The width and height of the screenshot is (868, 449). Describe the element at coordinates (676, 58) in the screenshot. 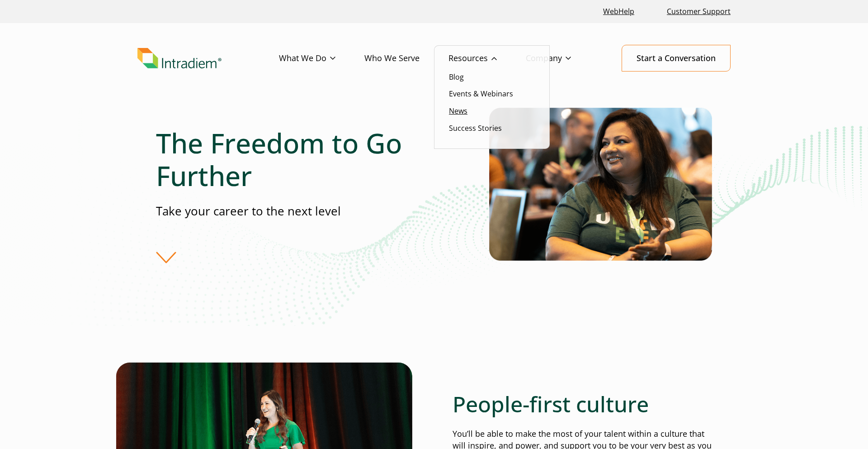

I see `a: Start a Conversation` at that location.